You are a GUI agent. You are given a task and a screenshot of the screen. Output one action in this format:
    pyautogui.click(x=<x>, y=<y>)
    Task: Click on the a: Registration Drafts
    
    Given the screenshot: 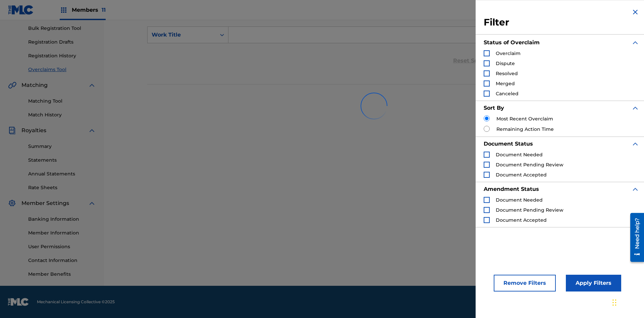 What is the action you would take?
    pyautogui.click(x=62, y=42)
    